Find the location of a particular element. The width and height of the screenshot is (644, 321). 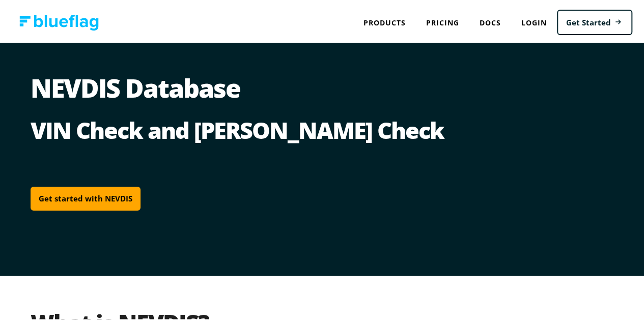

a: Pricing is located at coordinates (442, 20).